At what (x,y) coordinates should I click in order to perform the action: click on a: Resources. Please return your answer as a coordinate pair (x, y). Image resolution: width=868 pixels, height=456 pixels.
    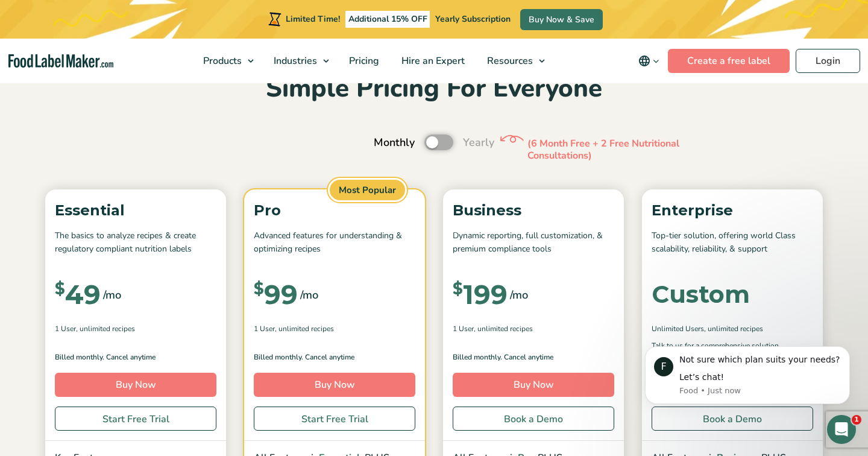
    Looking at the image, I should click on (514, 61).